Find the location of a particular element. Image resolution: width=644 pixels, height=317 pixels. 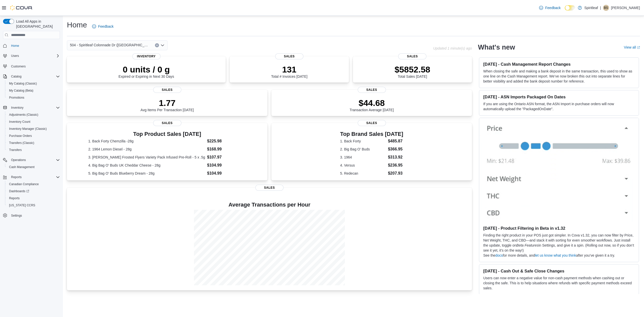

a: View allExternal link is located at coordinates (632, 47).